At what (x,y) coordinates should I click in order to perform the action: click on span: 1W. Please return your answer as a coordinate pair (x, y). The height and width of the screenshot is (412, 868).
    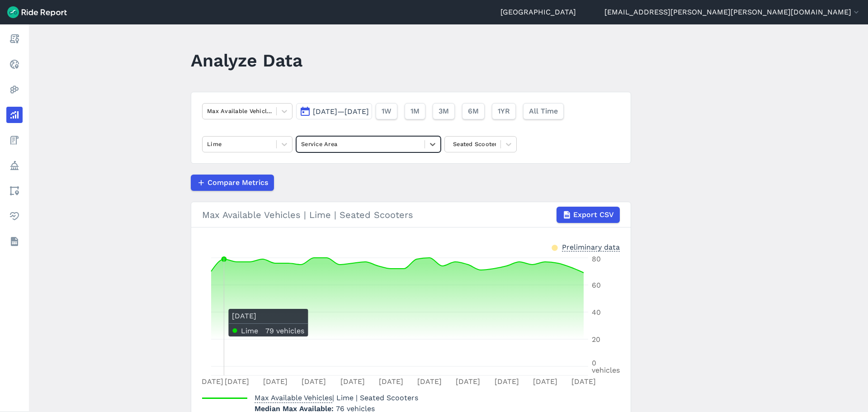
    Looking at the image, I should click on (387, 111).